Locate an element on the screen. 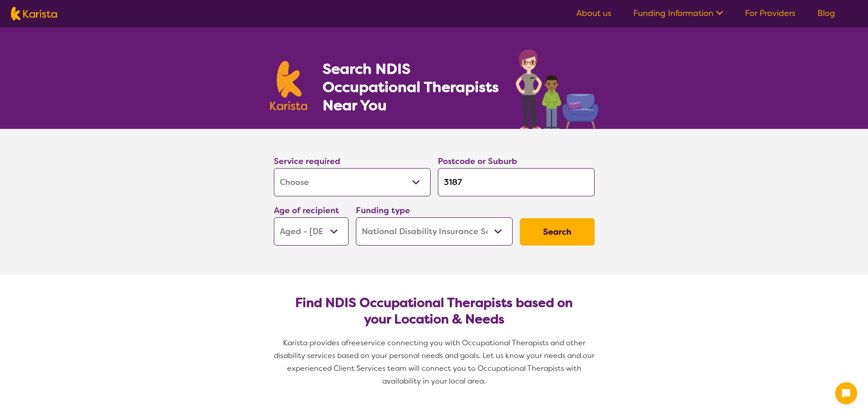 Image resolution: width=868 pixels, height=415 pixels. label: Funding type is located at coordinates (383, 210).